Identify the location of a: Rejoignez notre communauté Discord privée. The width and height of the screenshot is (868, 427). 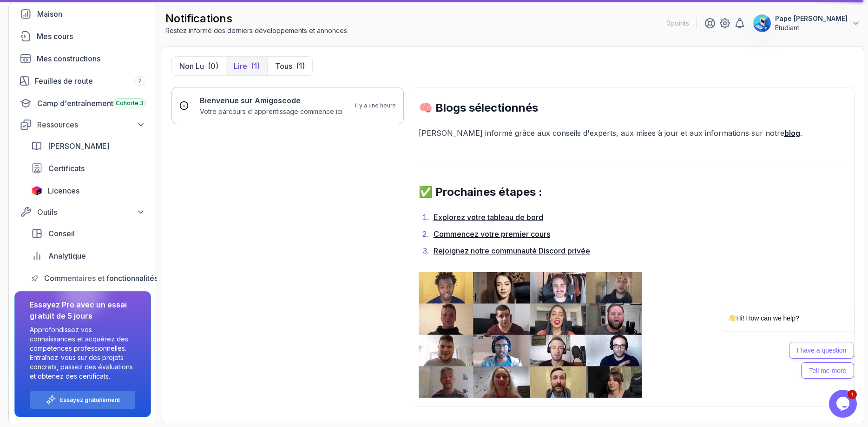
(512, 251).